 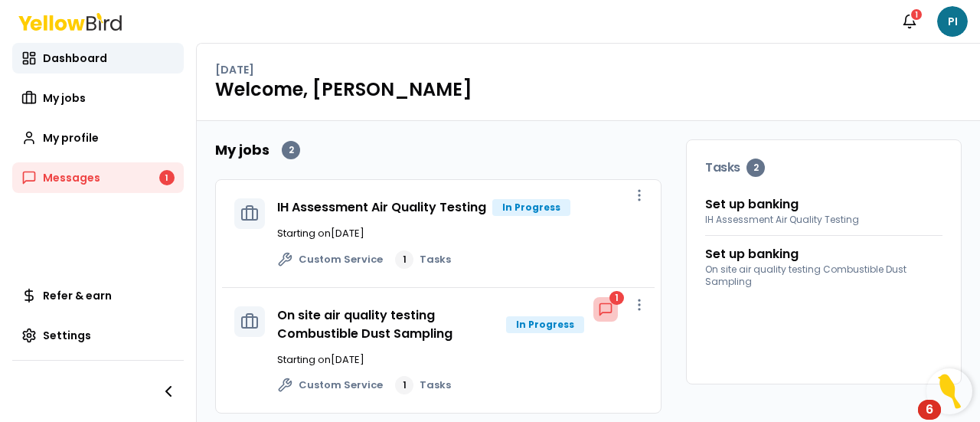 What do you see at coordinates (98, 138) in the screenshot?
I see `a: My profile` at bounding box center [98, 138].